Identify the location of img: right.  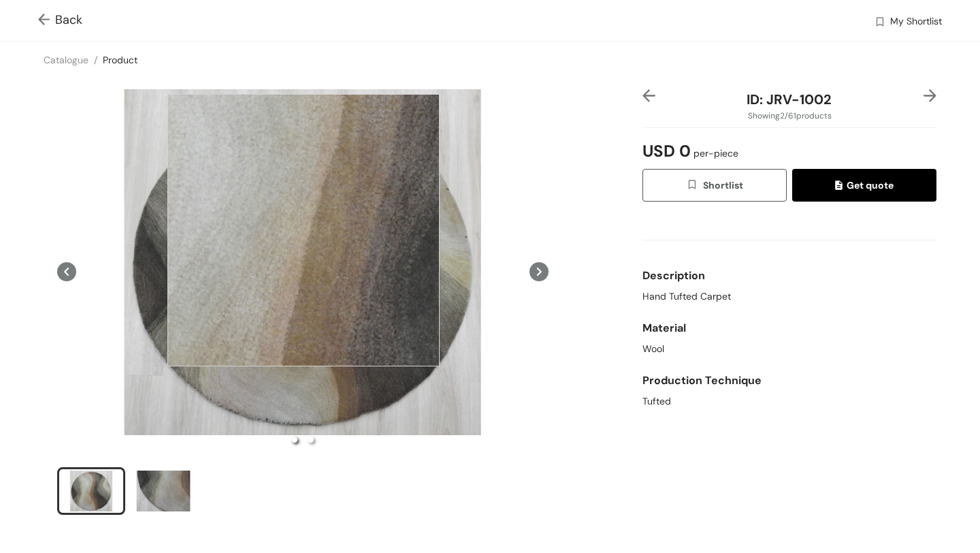
(930, 95).